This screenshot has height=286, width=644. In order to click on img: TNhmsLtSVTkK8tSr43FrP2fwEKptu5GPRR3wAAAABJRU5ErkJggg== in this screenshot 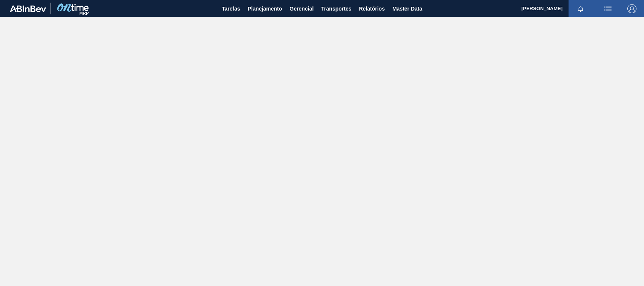, I will do `click(28, 9)`.